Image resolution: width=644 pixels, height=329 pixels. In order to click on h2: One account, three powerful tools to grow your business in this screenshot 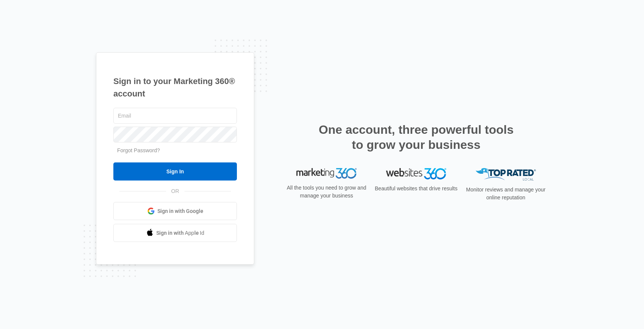, I will do `click(417, 137)`.